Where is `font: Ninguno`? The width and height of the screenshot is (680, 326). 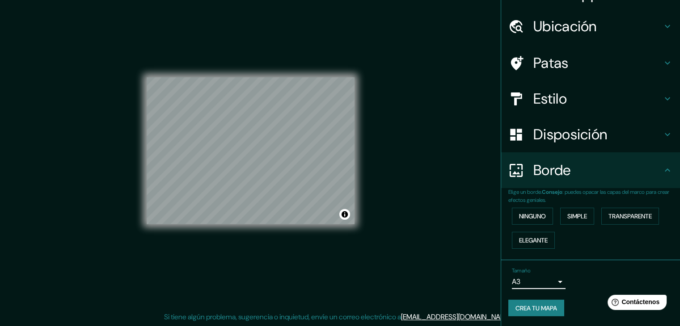
font: Ninguno is located at coordinates (533, 216).